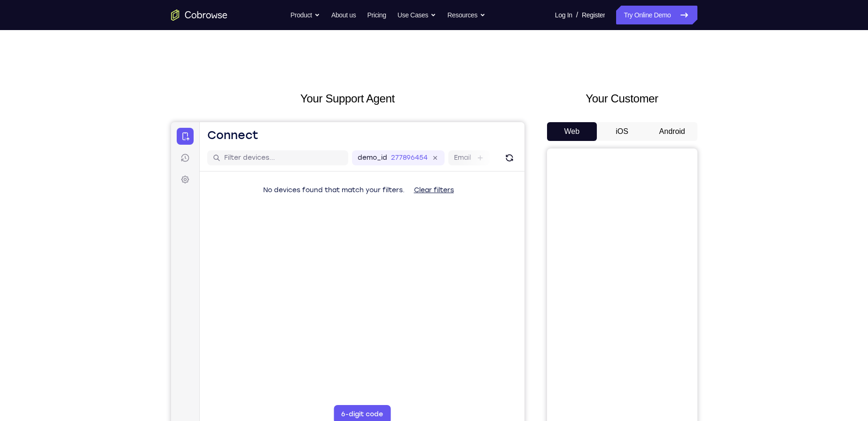  Describe the element at coordinates (14, 36) in the screenshot. I see `a: Sessions` at that location.